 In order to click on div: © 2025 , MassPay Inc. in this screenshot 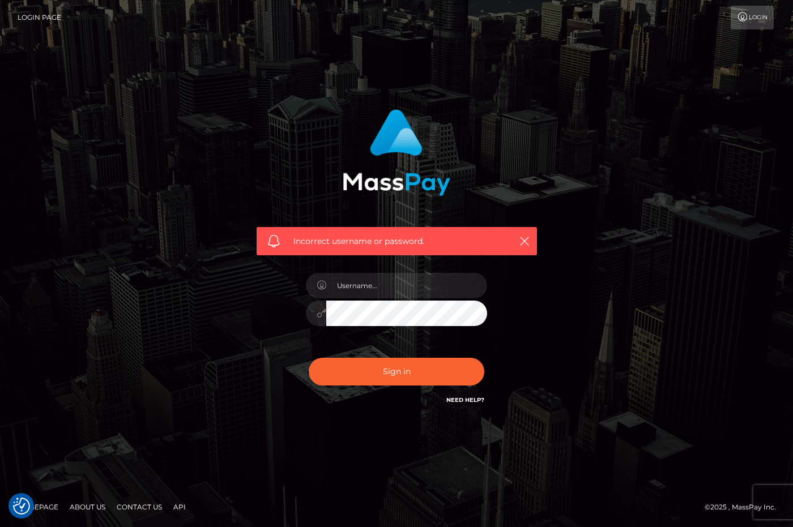, I will do `click(744, 507)`.